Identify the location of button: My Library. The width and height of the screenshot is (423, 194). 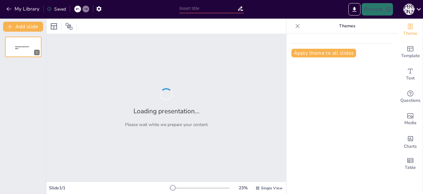
(23, 9).